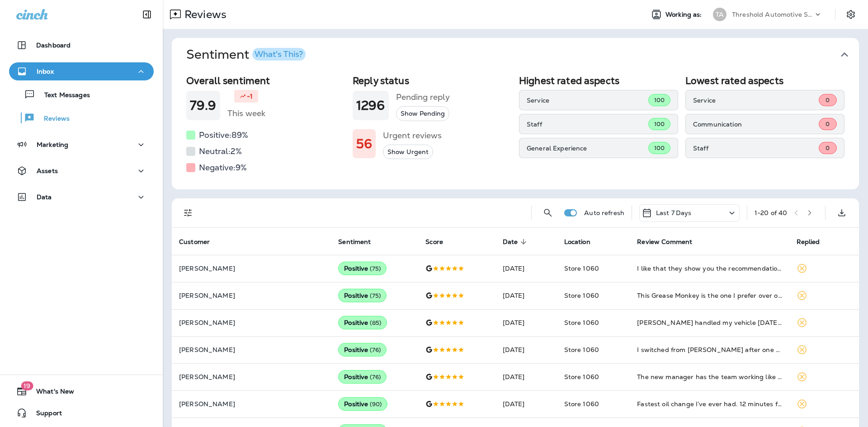 The width and height of the screenshot is (868, 427). I want to click on button: Marketing, so click(81, 144).